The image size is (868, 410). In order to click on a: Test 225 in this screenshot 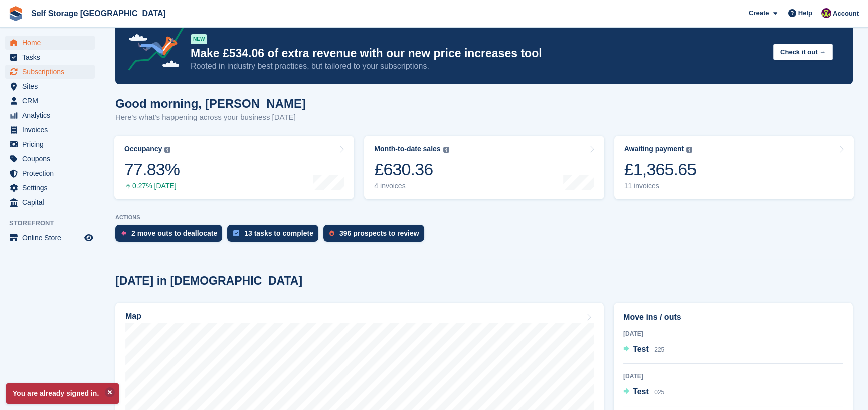, I will do `click(644, 350)`.